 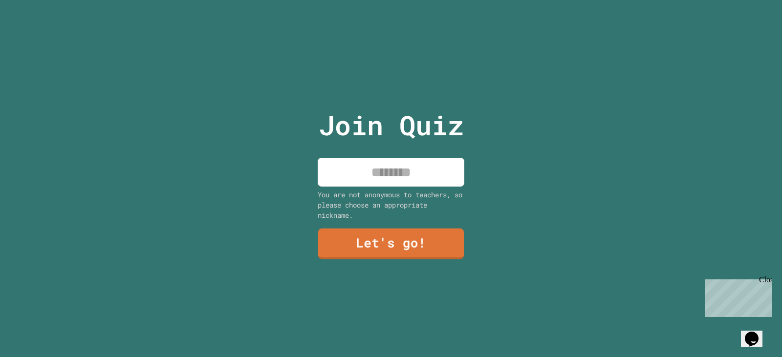 I want to click on div: You are not anonymous to teachers, so please choose an appropriate nickname., so click(x=391, y=205).